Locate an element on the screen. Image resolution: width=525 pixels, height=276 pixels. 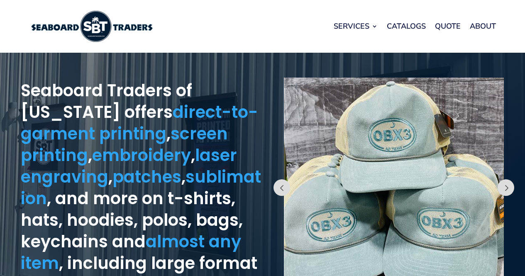
a: Quote is located at coordinates (448, 26).